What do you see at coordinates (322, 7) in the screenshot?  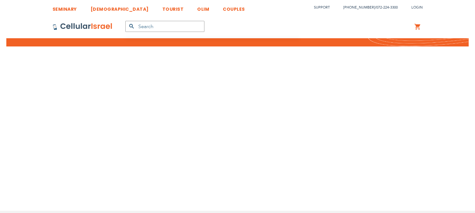 I see `a: Support` at bounding box center [322, 7].